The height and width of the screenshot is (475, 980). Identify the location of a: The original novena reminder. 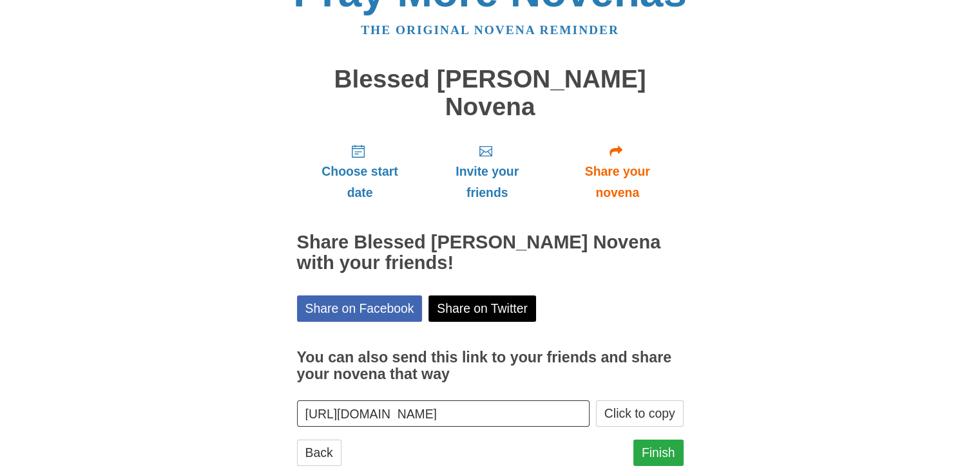
(490, 30).